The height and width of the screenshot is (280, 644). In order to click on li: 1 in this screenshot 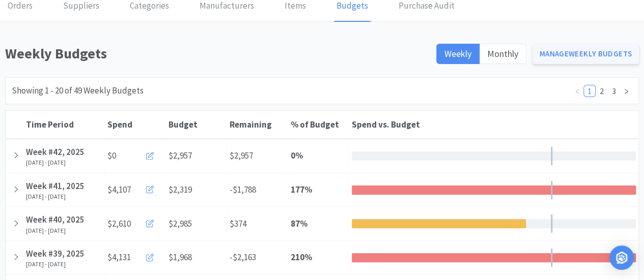, I will do `click(589, 91)`.